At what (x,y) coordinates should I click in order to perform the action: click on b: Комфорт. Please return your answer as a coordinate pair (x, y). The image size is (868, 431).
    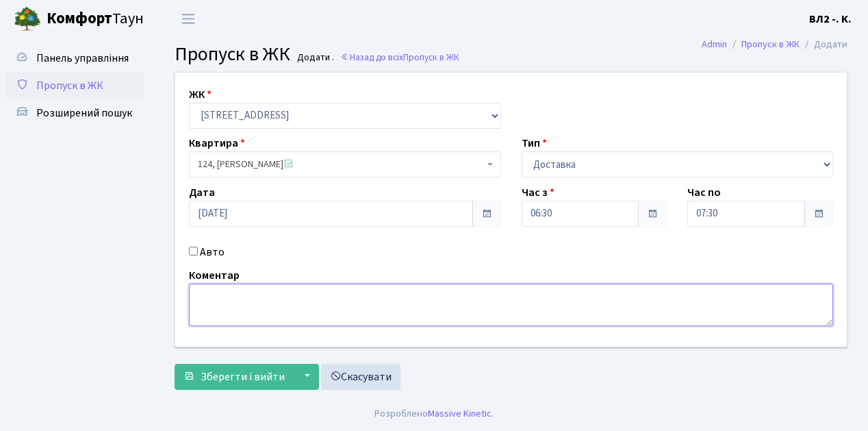
    Looking at the image, I should click on (79, 18).